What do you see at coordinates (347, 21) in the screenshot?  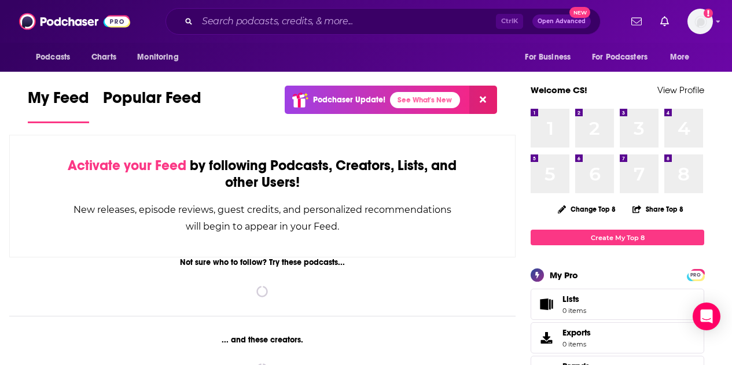 I see `input: Search podcasts, credits, & more...` at bounding box center [347, 21].